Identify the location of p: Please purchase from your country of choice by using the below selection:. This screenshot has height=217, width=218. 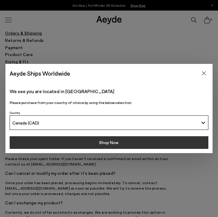
(109, 102).